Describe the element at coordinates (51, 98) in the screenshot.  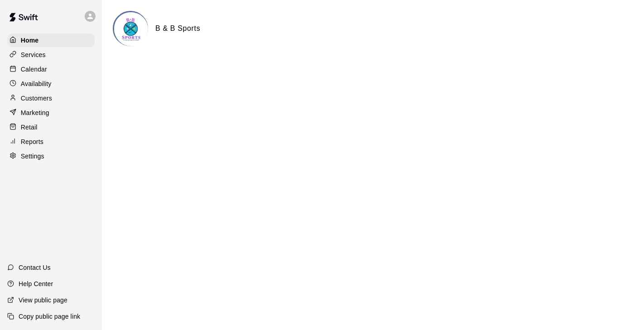
I see `div: Customers` at that location.